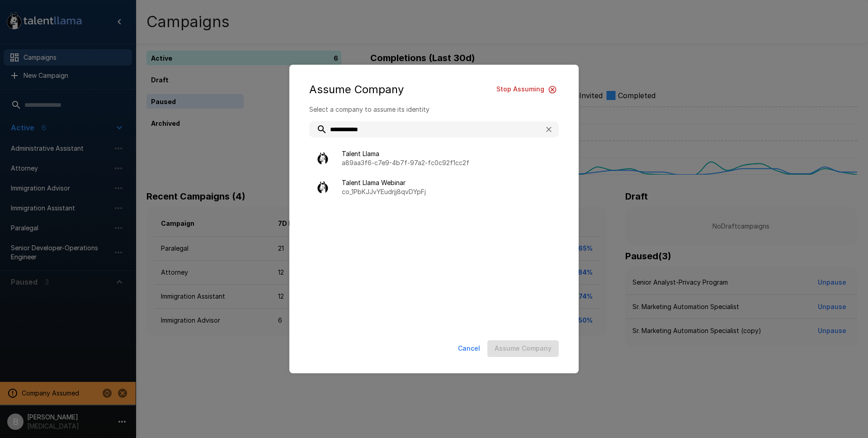  What do you see at coordinates (447, 154) in the screenshot?
I see `span: Talent Llama` at bounding box center [447, 154].